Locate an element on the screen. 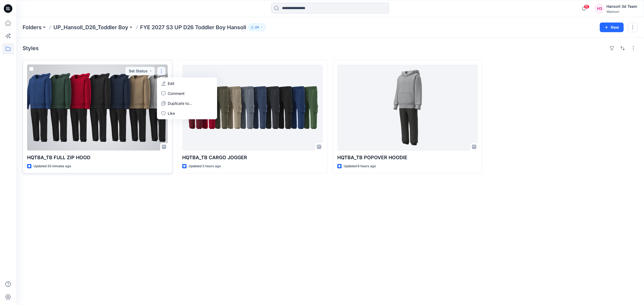  h4: Styles is located at coordinates (31, 48).